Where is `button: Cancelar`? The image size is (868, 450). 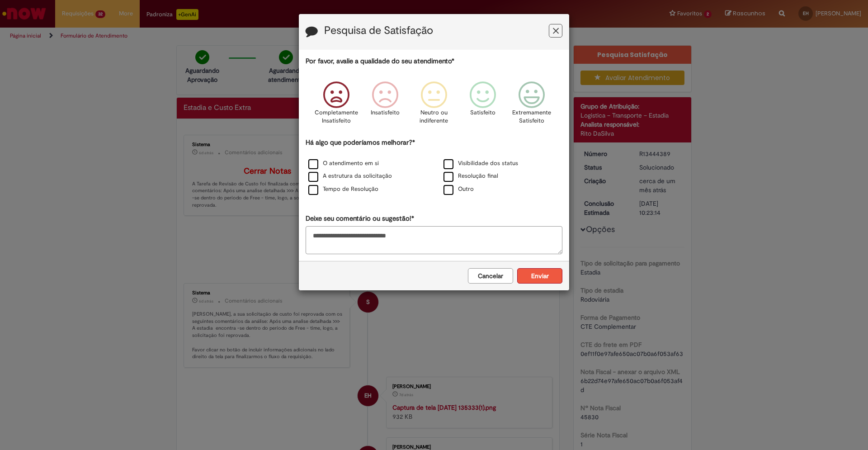 button: Cancelar is located at coordinates (491, 276).